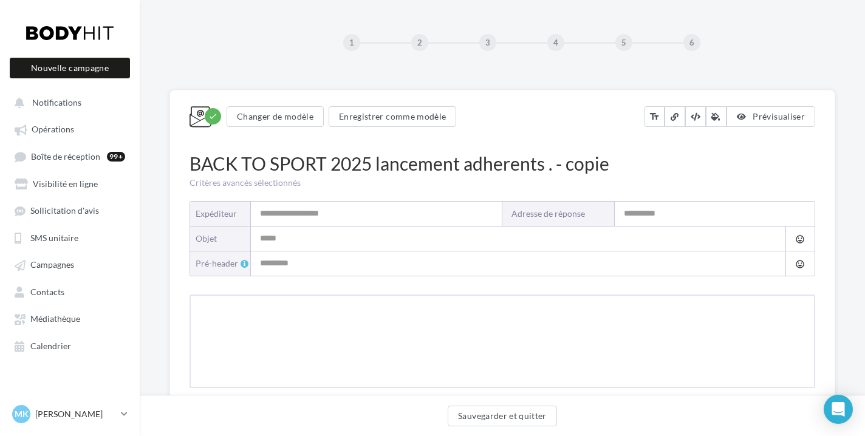 Image resolution: width=865 pixels, height=436 pixels. I want to click on div: 3, so click(488, 43).